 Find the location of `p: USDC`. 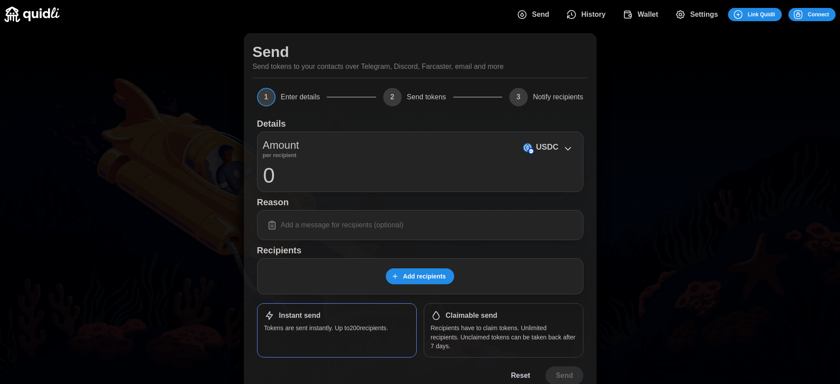

p: USDC is located at coordinates (547, 147).